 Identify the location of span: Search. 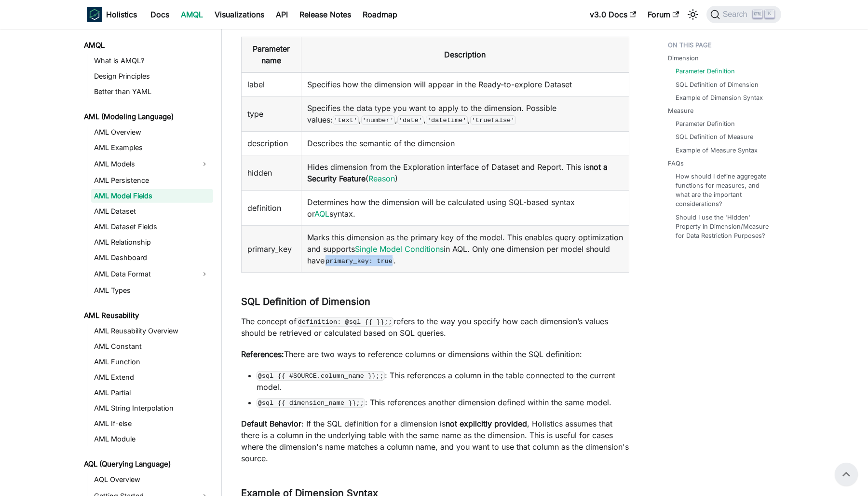
(737, 15).